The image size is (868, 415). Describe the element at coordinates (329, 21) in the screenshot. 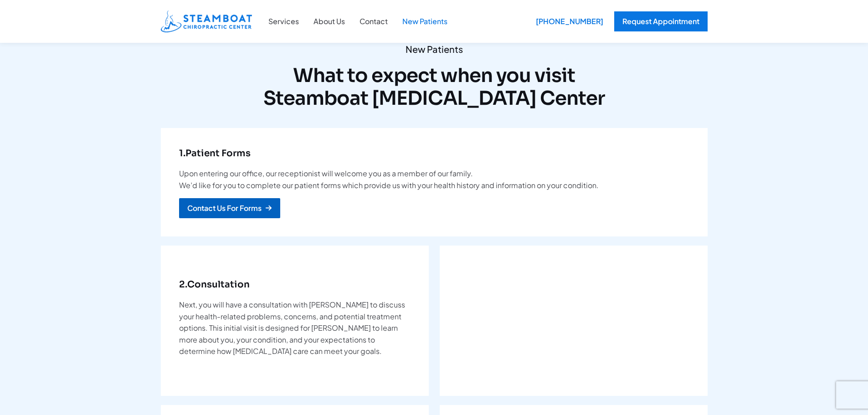

I see `a: About Us` at that location.